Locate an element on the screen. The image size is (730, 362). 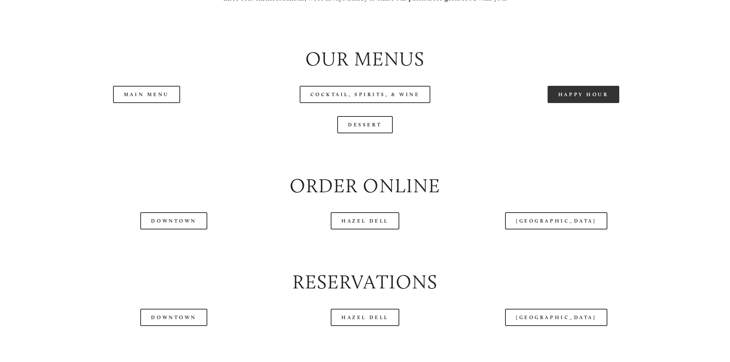
h2: Order Online is located at coordinates (365, 186).